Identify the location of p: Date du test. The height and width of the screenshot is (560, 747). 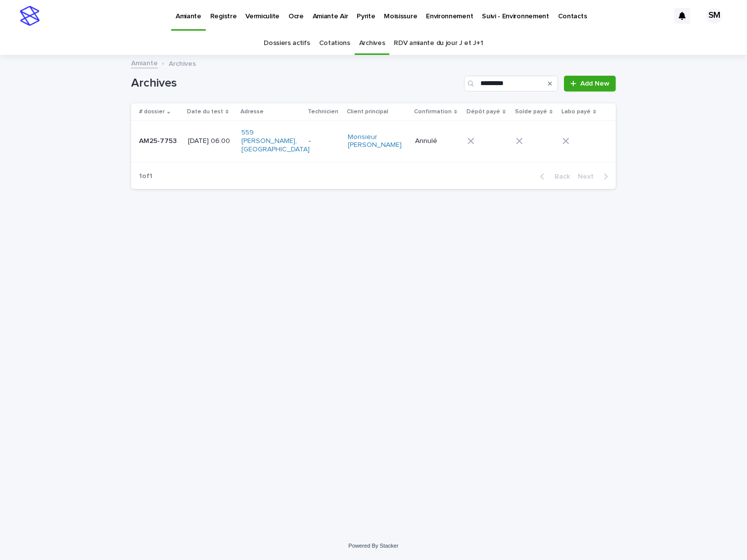
(205, 112).